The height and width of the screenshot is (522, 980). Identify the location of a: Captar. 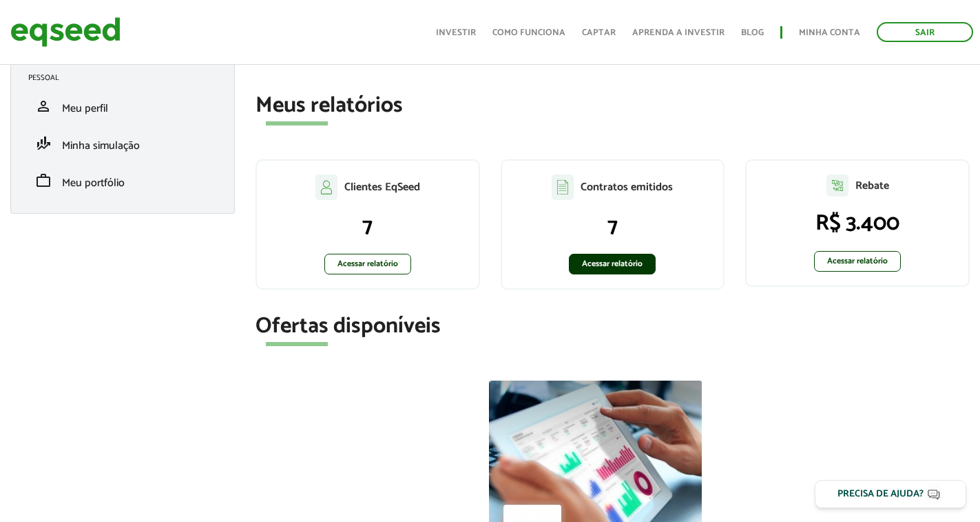
(599, 33).